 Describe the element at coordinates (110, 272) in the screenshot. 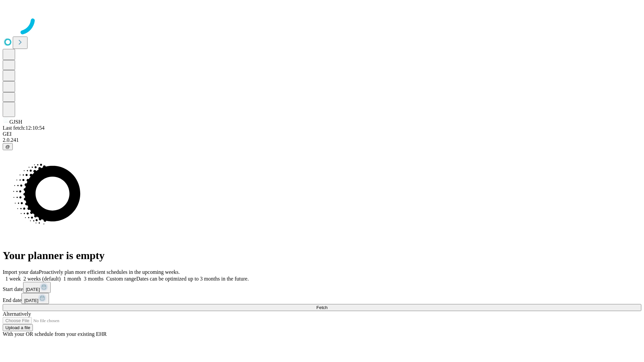

I see `span: Proactively plan more efficient schedules in the upcoming weeks.` at that location.